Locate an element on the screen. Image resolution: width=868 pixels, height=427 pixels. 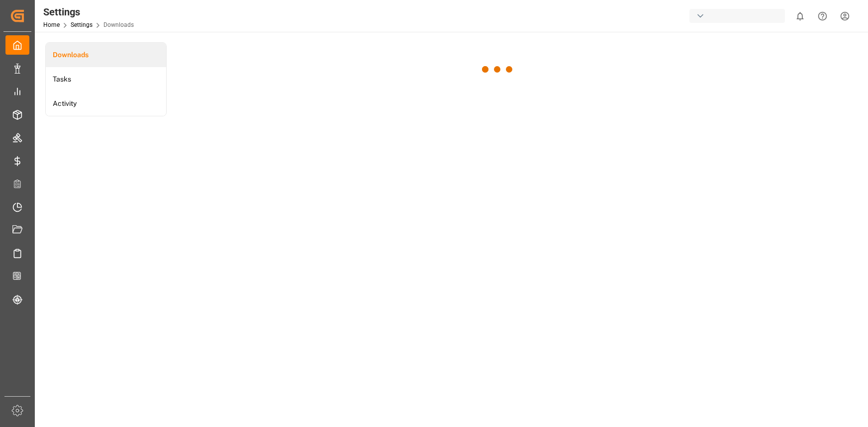
li: Downloads is located at coordinates (106, 55).